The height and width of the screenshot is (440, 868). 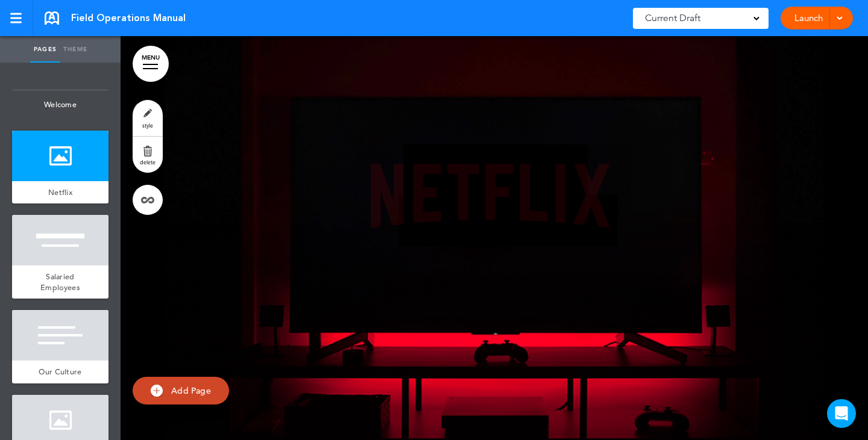 I want to click on span: style, so click(x=148, y=125).